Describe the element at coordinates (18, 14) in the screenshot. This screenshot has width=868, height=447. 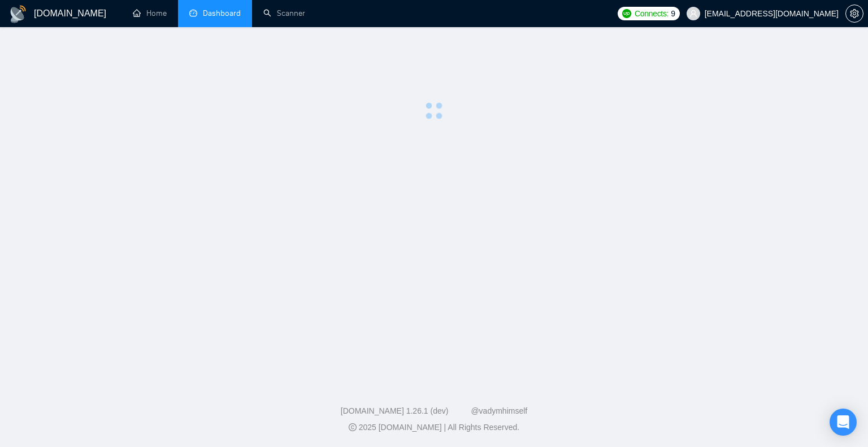
I see `img: logo` at that location.